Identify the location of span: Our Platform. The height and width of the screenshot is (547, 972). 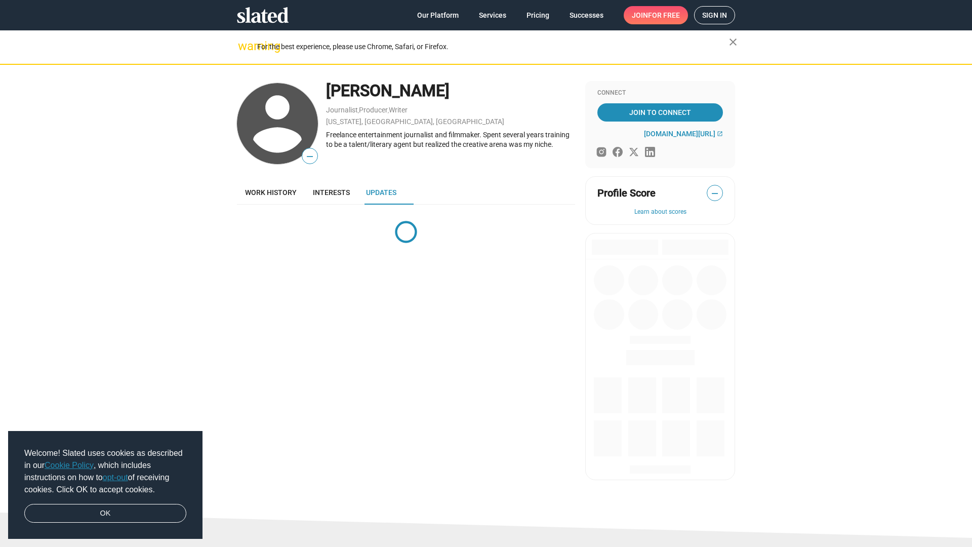
(438, 15).